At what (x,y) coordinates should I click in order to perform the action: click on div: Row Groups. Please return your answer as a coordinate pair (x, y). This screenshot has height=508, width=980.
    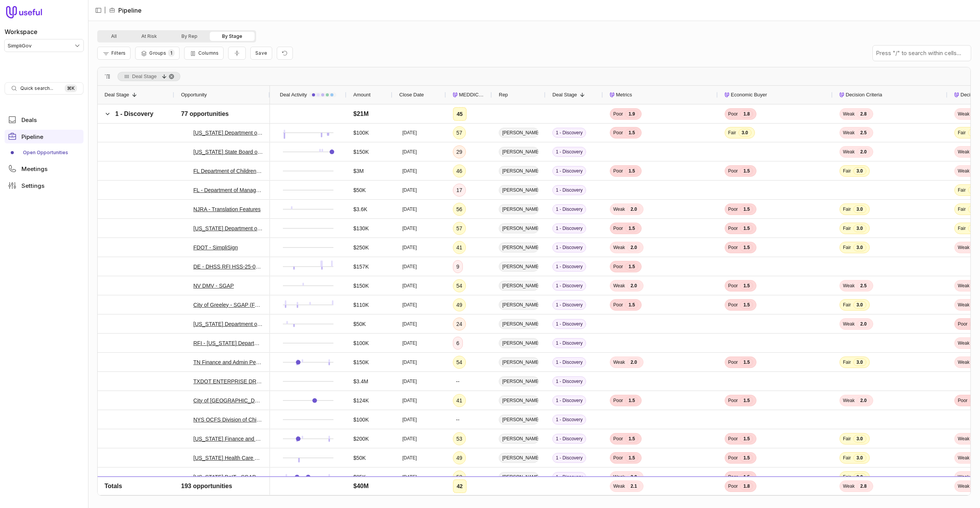
    Looking at the image, I should click on (149, 77).